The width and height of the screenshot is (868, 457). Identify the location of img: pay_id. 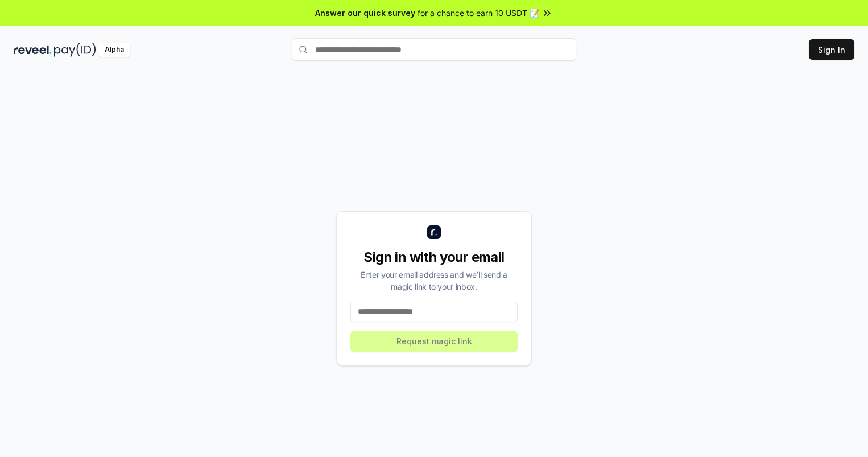
(75, 50).